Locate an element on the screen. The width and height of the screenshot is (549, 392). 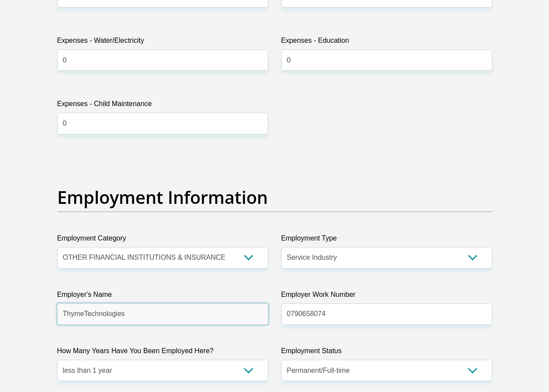
label: Employment Status is located at coordinates (387, 353).